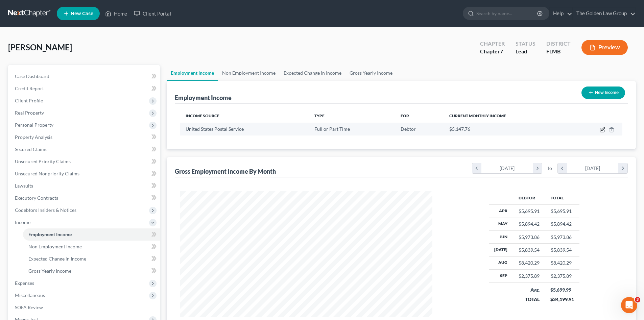  Describe the element at coordinates (501, 224) in the screenshot. I see `th: May` at that location.